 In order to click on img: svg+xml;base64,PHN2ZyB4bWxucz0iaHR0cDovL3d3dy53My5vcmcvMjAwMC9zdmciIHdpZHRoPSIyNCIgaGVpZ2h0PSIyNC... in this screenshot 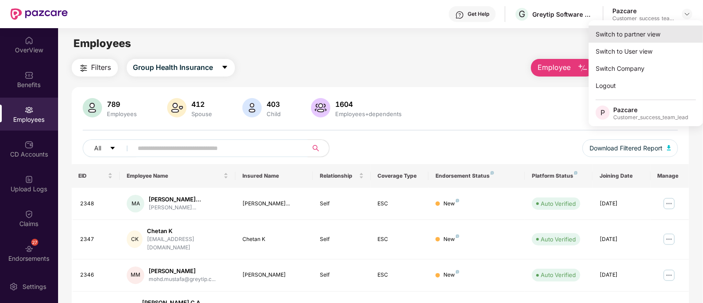, I will do `click(84, 68)`.